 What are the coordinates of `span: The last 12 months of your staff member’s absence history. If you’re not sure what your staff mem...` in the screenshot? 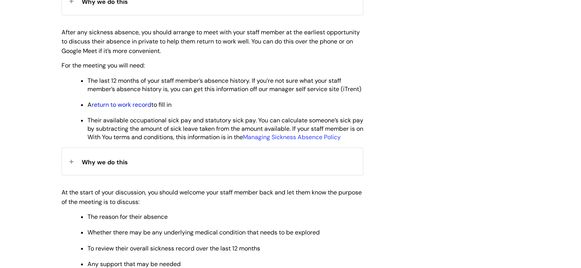 It's located at (224, 85).